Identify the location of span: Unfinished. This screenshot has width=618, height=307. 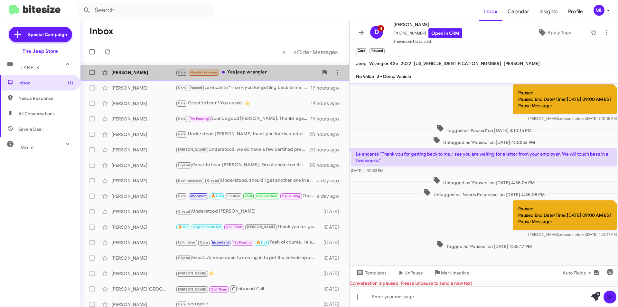
(187, 242).